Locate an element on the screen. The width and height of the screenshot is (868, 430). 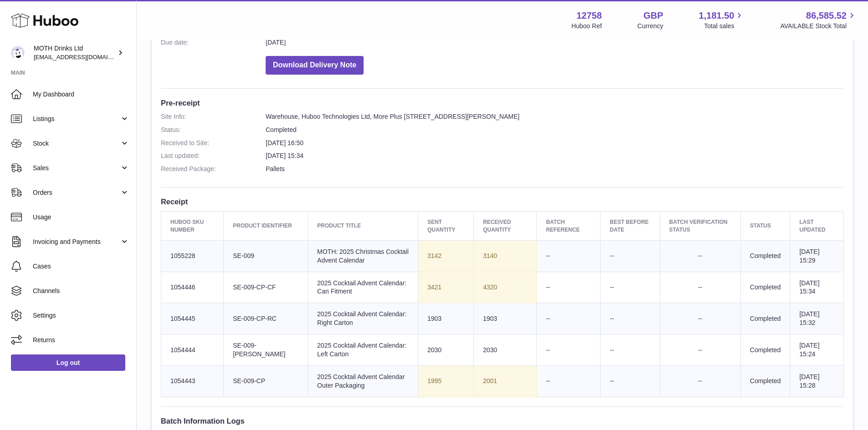
th: Product Identifier is located at coordinates (266, 226).